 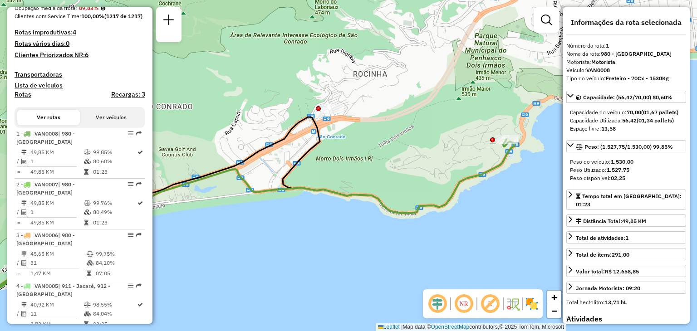 What do you see at coordinates (626, 46) in the screenshot?
I see `div: Número da rota:` at bounding box center [626, 46].